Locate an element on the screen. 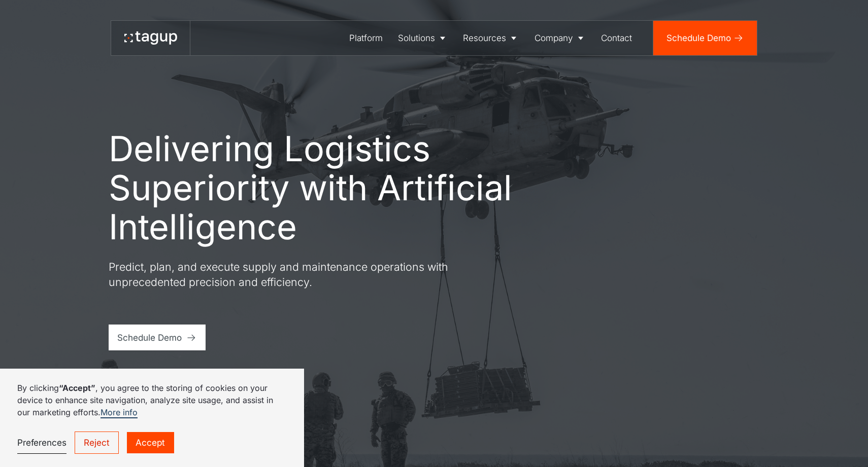  a: Company is located at coordinates (561, 39).